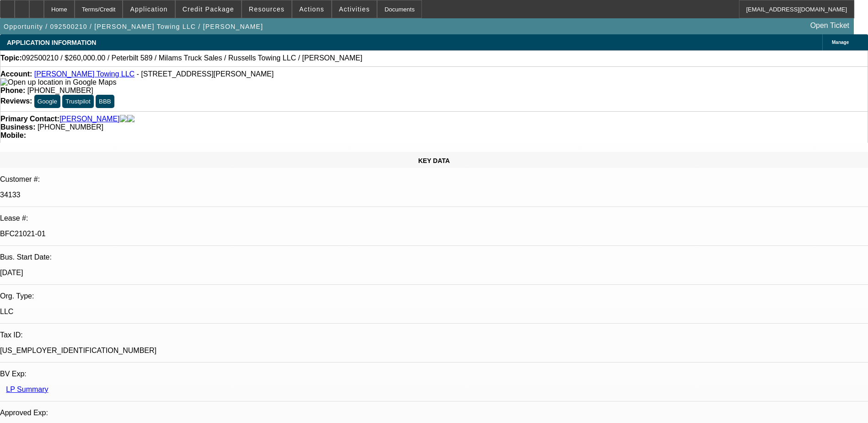 Image resolution: width=868 pixels, height=423 pixels. I want to click on strong: Account:, so click(16, 73).